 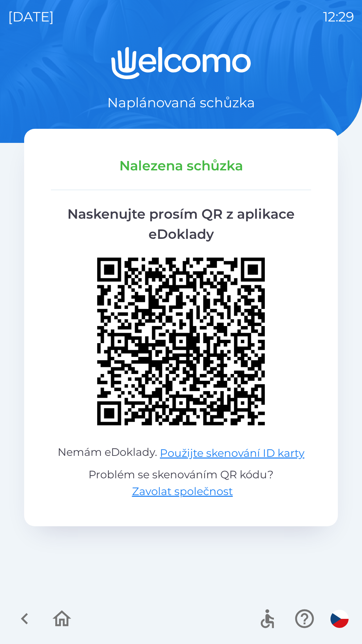 What do you see at coordinates (338, 17) in the screenshot?
I see `p: 12:29` at bounding box center [338, 17].